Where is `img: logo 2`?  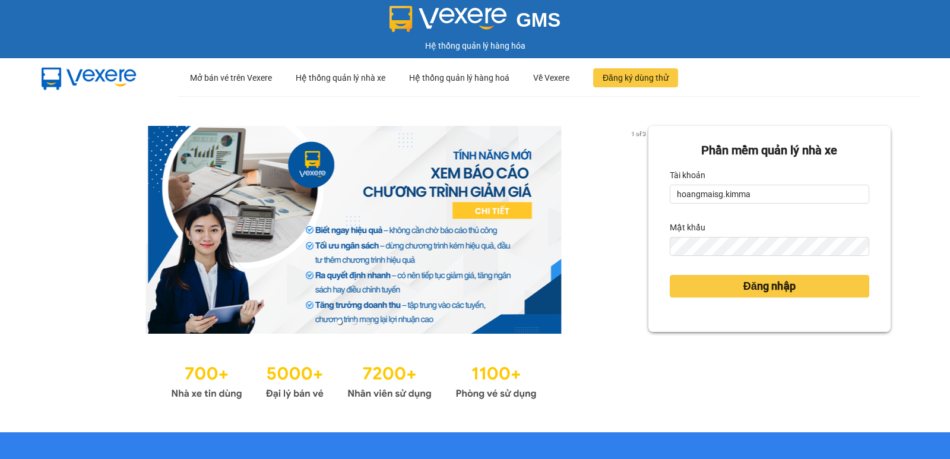
img: logo 2 is located at coordinates (448, 19).